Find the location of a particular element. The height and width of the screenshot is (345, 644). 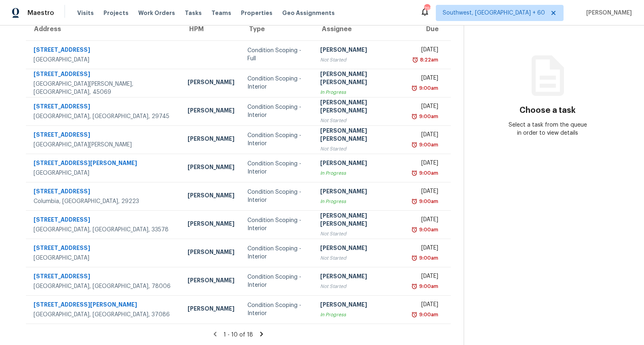

span: Maestro is located at coordinates (41, 13).